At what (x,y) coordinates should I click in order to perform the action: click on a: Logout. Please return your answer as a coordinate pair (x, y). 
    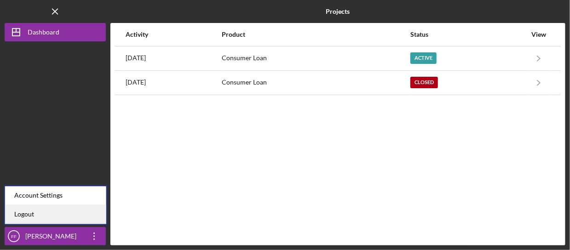
    Looking at the image, I should click on (56, 214).